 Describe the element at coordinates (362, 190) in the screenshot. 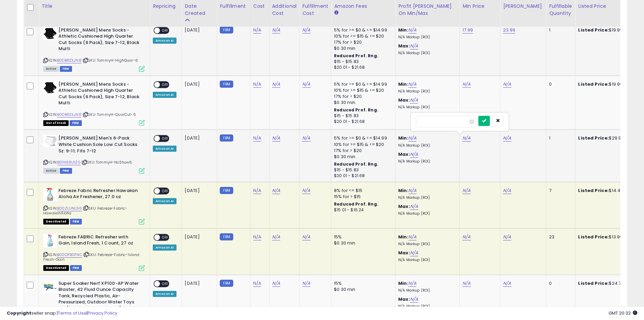

I see `div: 8% for <= $15` at that location.